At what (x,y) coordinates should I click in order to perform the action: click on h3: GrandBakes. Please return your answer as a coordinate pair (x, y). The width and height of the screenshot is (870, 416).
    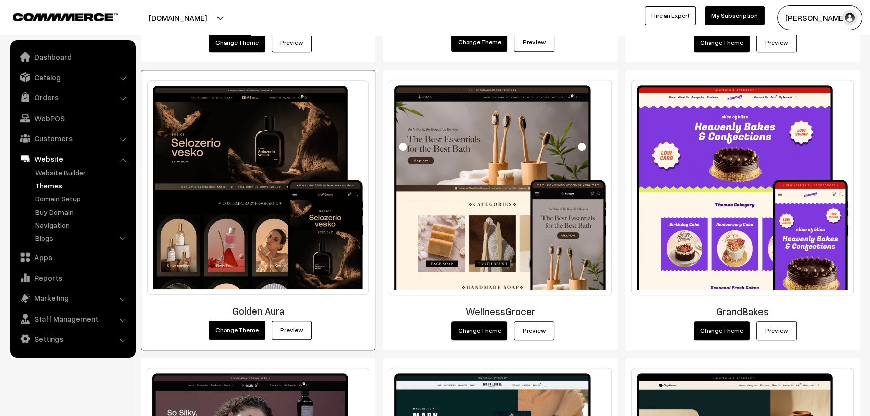
    Looking at the image, I should click on (743, 311).